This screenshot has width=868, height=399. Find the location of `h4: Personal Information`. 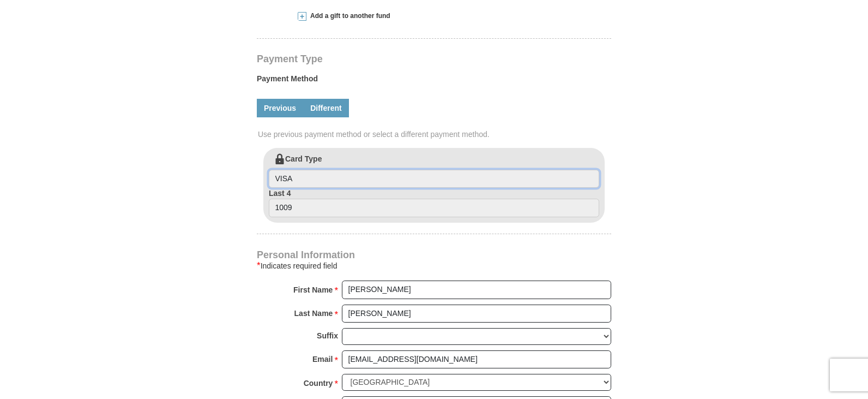

h4: Personal Information is located at coordinates (434, 255).